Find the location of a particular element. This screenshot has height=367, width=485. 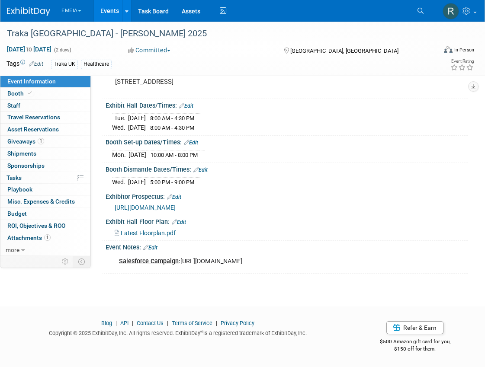

div: $500 Amazon gift card for you, is located at coordinates (415, 343).